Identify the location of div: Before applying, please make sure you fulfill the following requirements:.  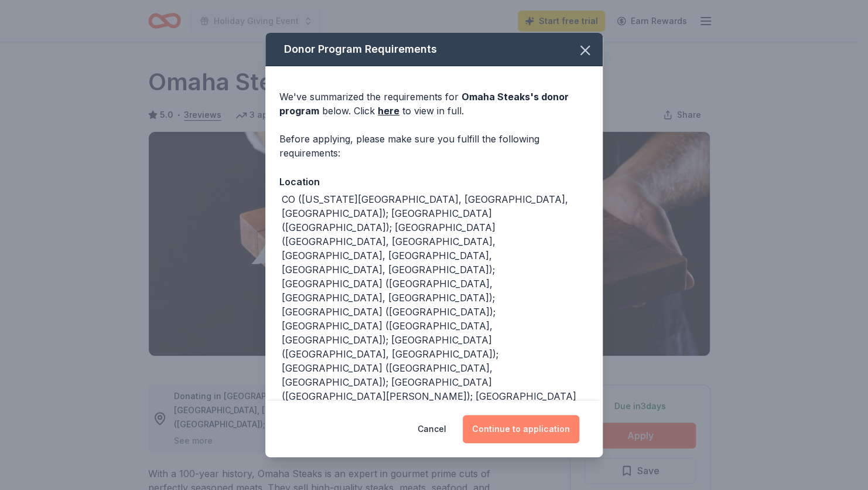
(434, 146).